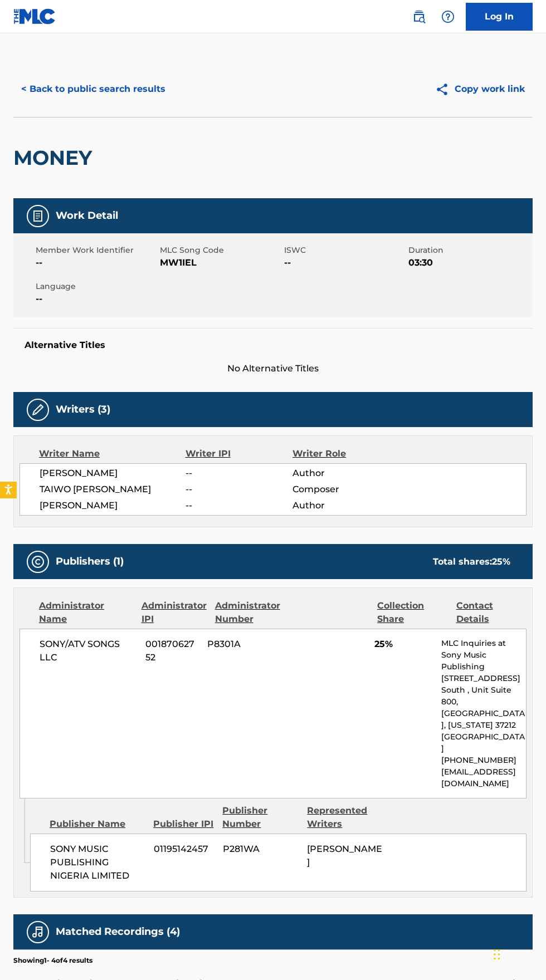 The image size is (546, 980). What do you see at coordinates (273, 368) in the screenshot?
I see `span: No Alternative Titles` at bounding box center [273, 368].